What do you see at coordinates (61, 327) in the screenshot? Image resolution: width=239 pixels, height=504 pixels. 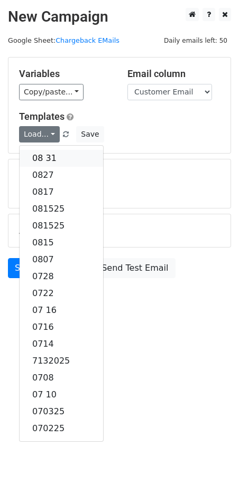 I see `a: 0716` at bounding box center [61, 327].